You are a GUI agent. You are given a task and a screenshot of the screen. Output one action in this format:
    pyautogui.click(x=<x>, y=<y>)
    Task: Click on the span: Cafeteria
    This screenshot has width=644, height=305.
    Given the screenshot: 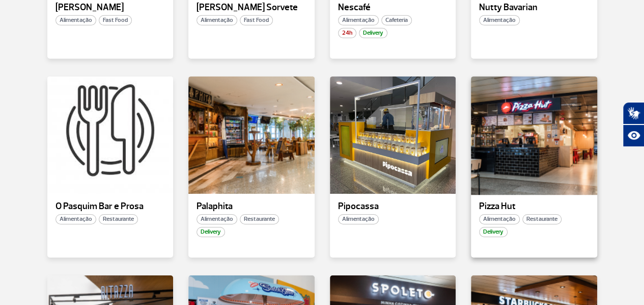 What is the action you would take?
    pyautogui.click(x=397, y=21)
    